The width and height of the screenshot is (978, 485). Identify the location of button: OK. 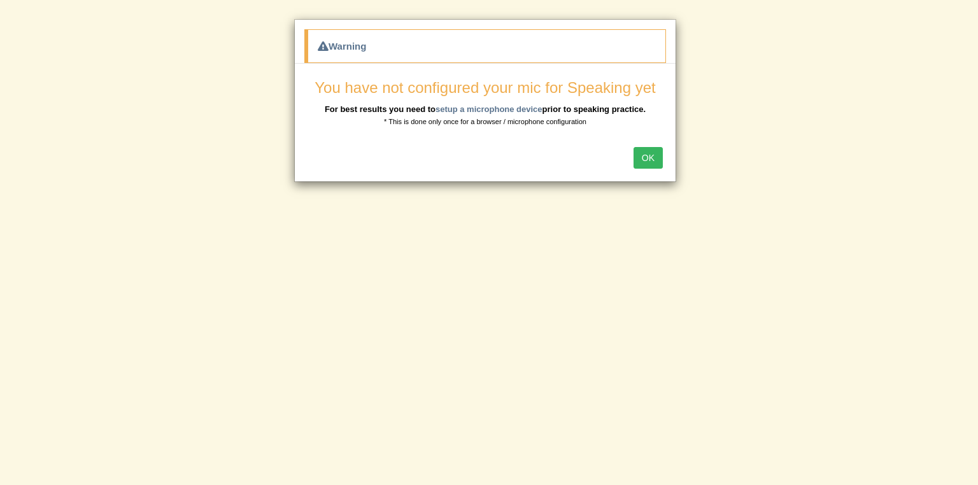
(648, 158).